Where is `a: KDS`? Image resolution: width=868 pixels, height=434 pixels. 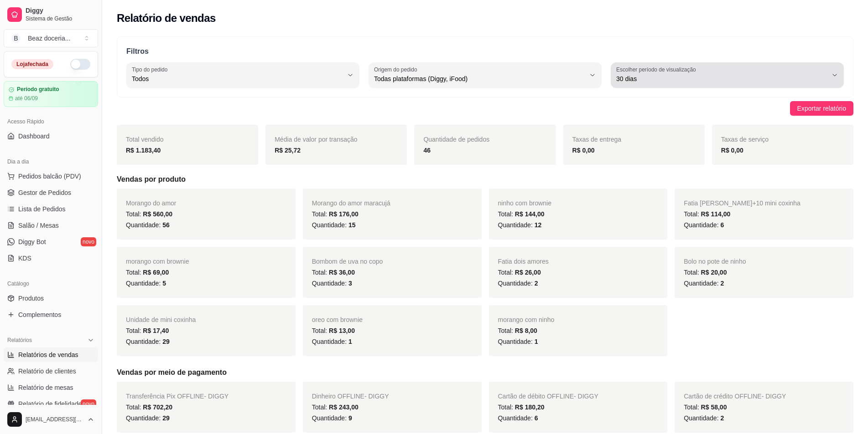
a: KDS is located at coordinates (51, 259).